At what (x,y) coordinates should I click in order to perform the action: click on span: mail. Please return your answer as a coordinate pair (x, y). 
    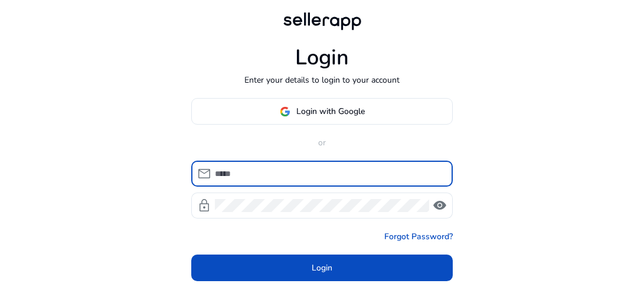
    Looking at the image, I should click on (204, 173).